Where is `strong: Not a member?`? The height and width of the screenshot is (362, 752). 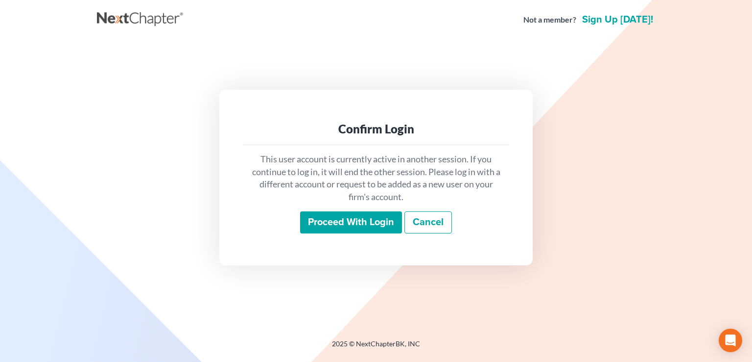 strong: Not a member? is located at coordinates (550, 20).